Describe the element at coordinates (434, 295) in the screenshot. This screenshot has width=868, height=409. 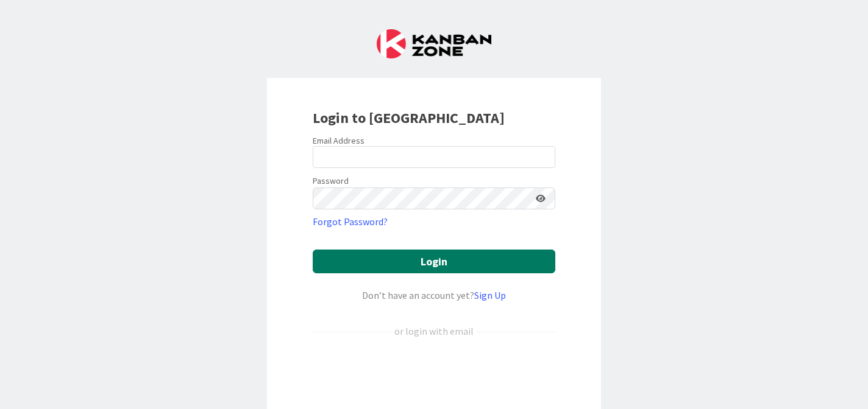
I see `div: Don’t have an account yet?` at that location.